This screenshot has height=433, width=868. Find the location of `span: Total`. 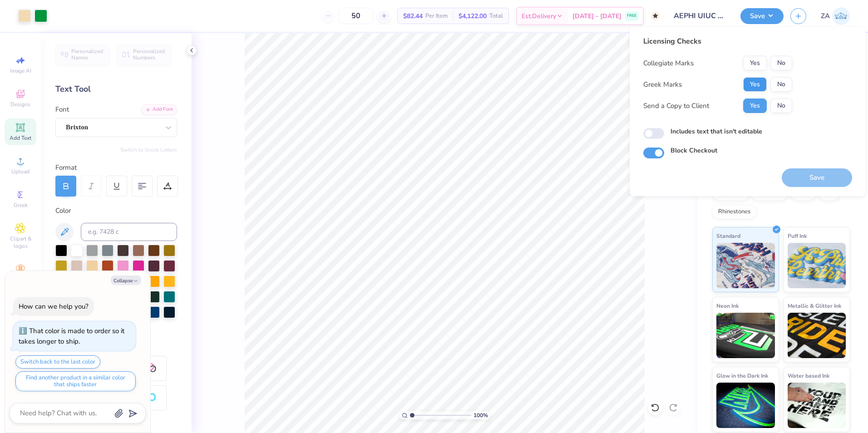

span: Total is located at coordinates (496, 16).